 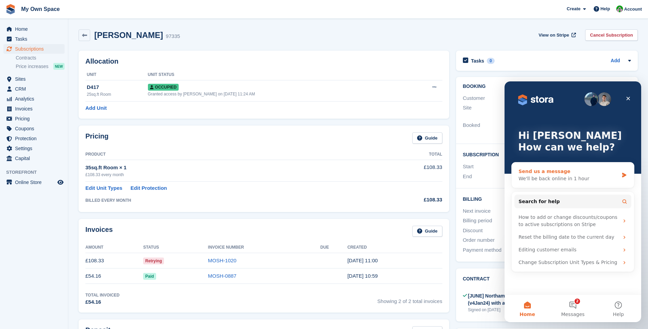 What do you see at coordinates (36, 99) in the screenshot?
I see `span: Analytics` at bounding box center [36, 99].